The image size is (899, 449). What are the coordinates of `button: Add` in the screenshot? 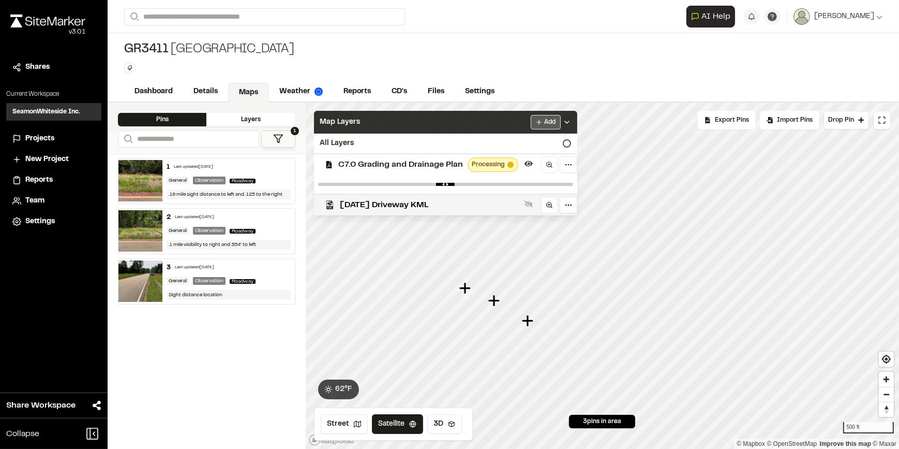 It's located at (546, 122).